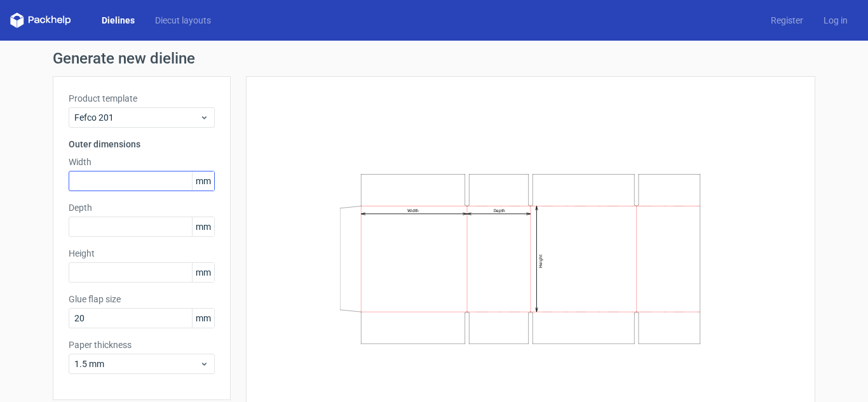 The image size is (868, 402). I want to click on h1: Generate new dieline, so click(434, 59).